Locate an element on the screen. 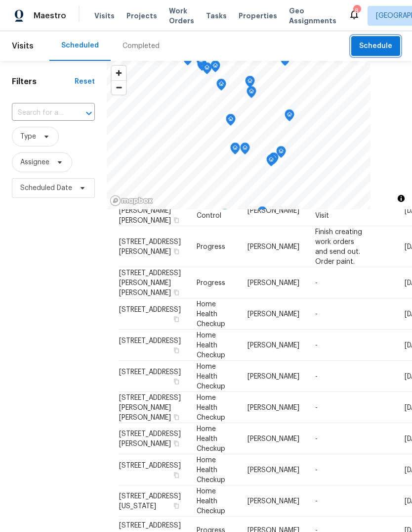 The image size is (412, 532). input: Search for an address... is located at coordinates (39, 113).